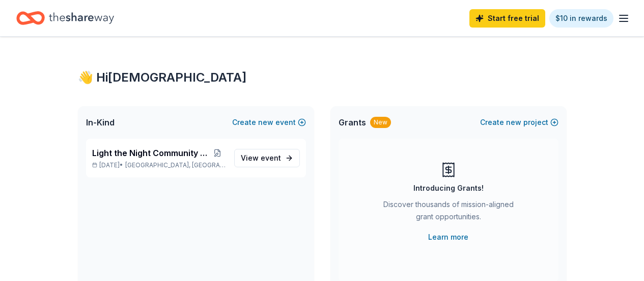 This screenshot has height=281, width=644. What do you see at coordinates (449, 188) in the screenshot?
I see `div: Introducing Grants!` at bounding box center [449, 188].